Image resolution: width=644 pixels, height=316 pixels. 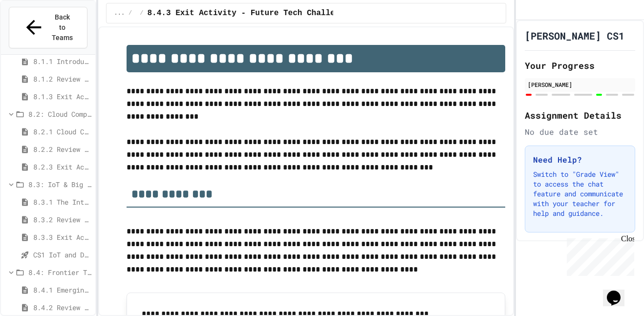 I want to click on span: 8.3: IoT & Big Data, so click(x=60, y=184).